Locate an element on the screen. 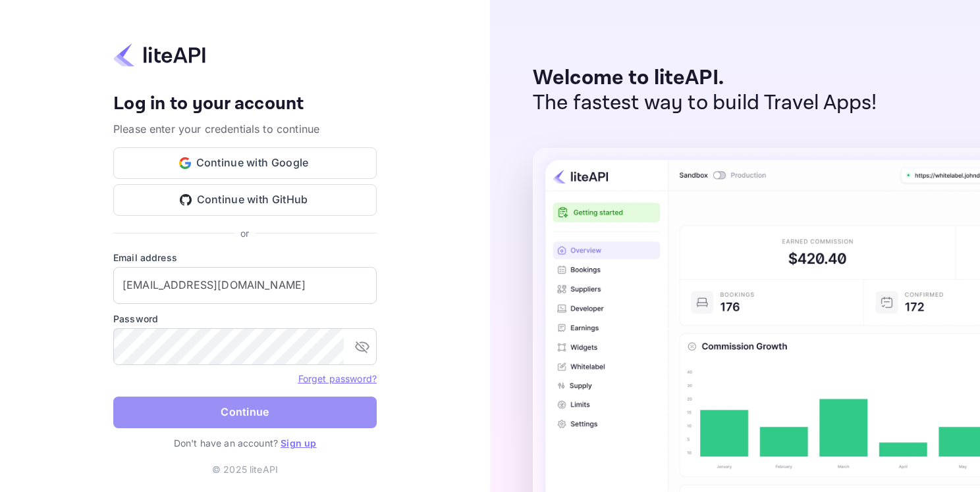 The height and width of the screenshot is (492, 980). button: Continue is located at coordinates (245, 412).